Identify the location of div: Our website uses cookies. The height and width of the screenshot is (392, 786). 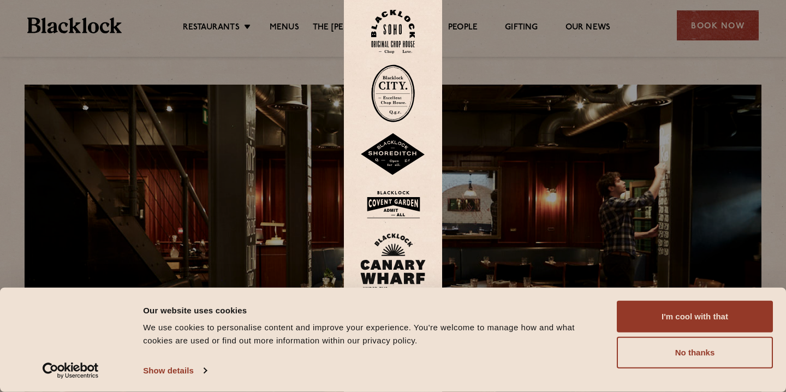
(373, 310).